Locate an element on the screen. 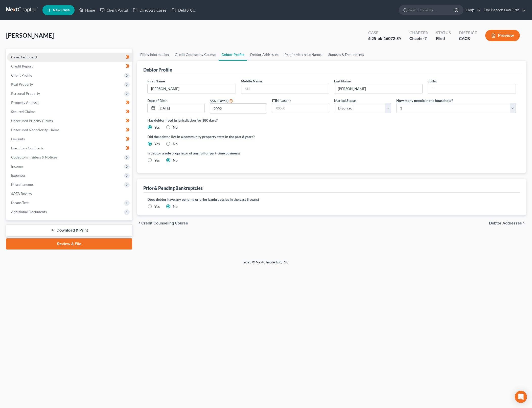 The height and width of the screenshot is (408, 532). span: Credit Counseling Course is located at coordinates (164, 223).